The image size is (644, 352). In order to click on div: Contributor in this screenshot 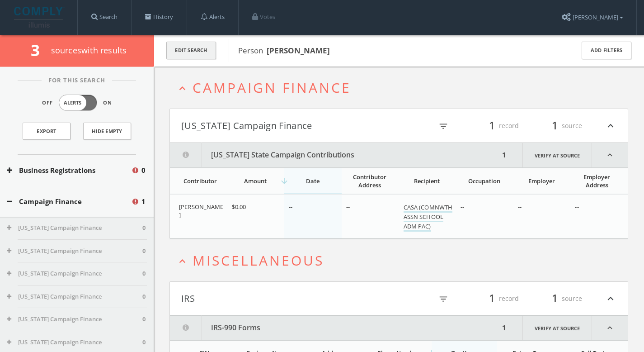, I will do `click(200, 181)`.